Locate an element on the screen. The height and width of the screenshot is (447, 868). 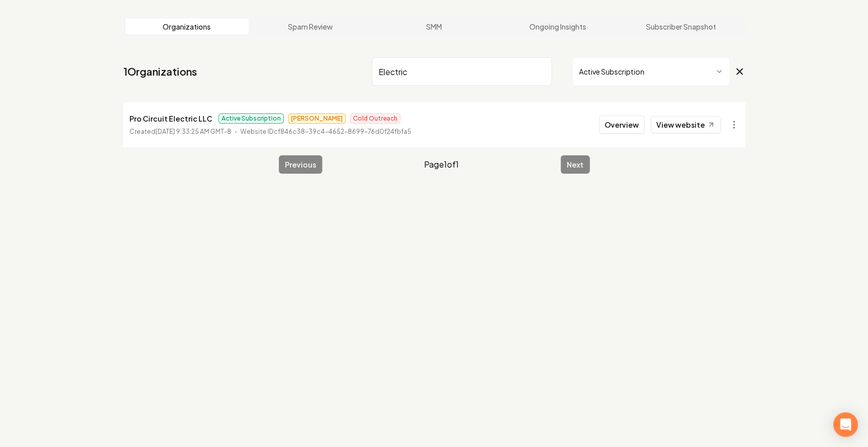
a: SMM is located at coordinates (434, 27).